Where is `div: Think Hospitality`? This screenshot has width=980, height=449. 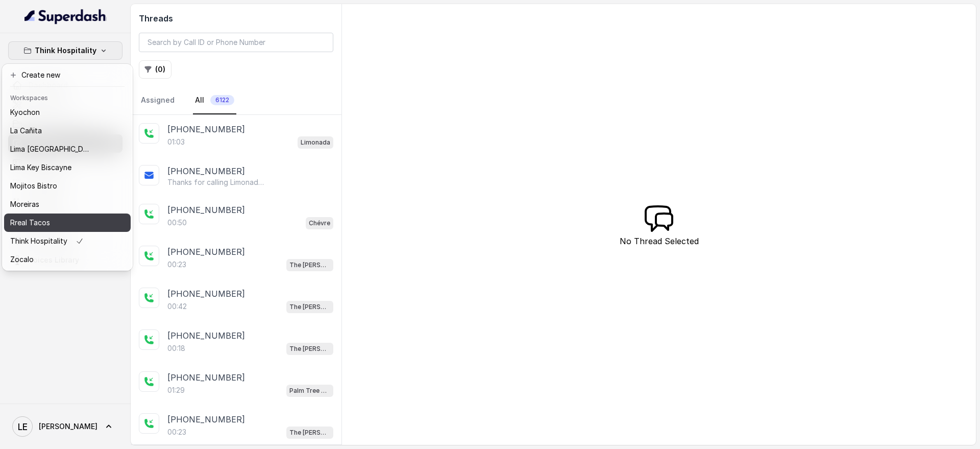 div: Think Hospitality is located at coordinates (67, 167).